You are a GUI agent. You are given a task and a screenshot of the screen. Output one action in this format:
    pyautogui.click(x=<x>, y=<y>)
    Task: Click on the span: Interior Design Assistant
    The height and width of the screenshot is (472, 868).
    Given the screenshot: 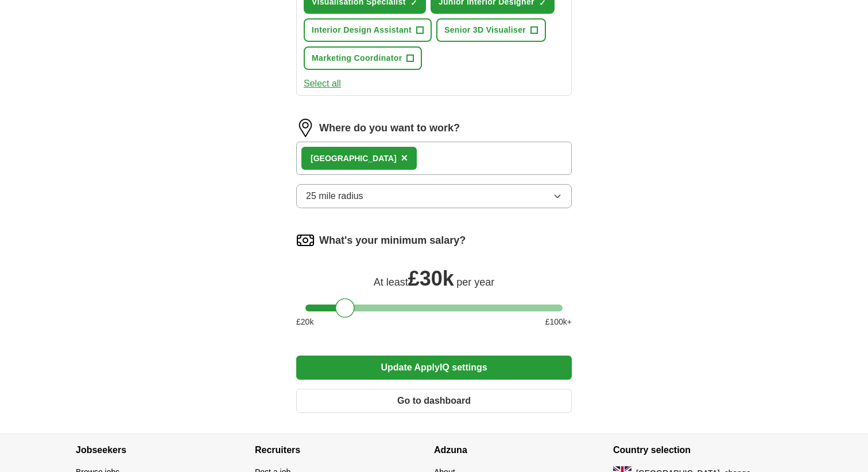 What is the action you would take?
    pyautogui.click(x=362, y=30)
    